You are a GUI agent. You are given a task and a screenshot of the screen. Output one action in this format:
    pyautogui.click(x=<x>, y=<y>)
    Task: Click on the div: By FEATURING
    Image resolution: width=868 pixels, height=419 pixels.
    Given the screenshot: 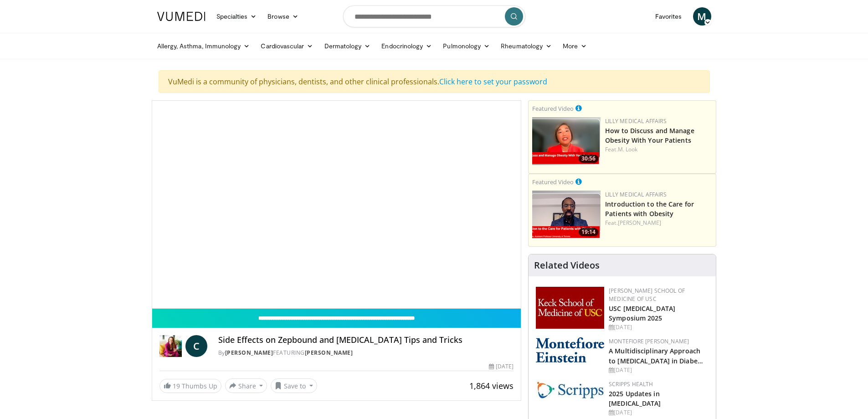 What is the action you would take?
    pyautogui.click(x=366, y=353)
    